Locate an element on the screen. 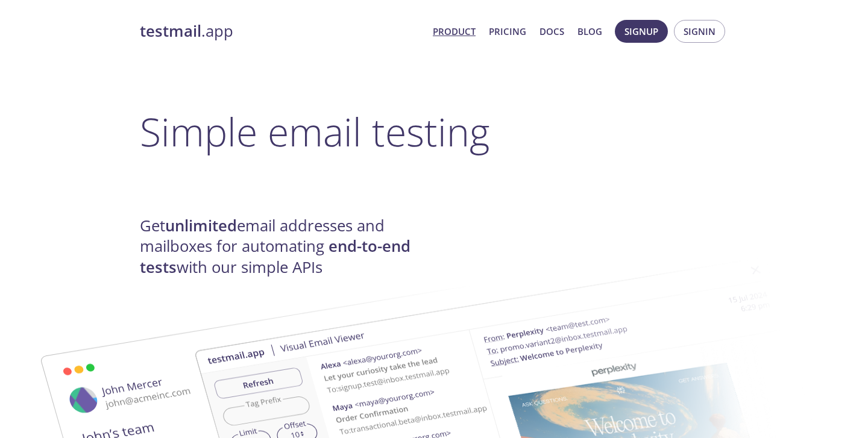 The width and height of the screenshot is (868, 438). strong: testmail is located at coordinates (170, 31).